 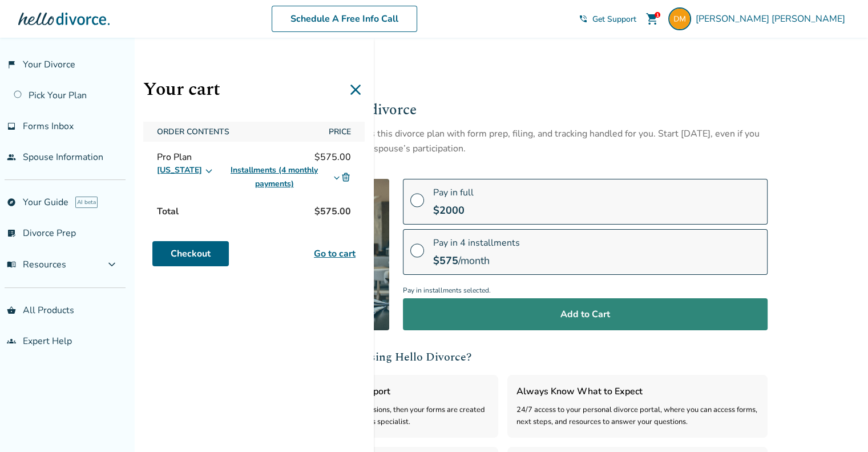 I want to click on span: shopping_basket, so click(x=11, y=310).